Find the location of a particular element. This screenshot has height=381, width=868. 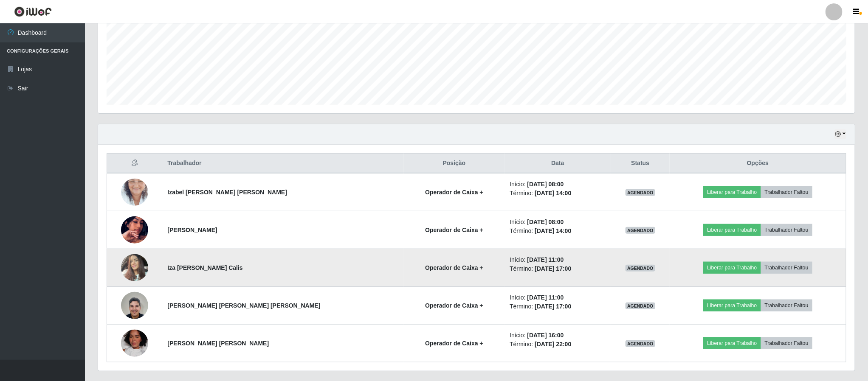

th: Trabalhador is located at coordinates (283, 163).